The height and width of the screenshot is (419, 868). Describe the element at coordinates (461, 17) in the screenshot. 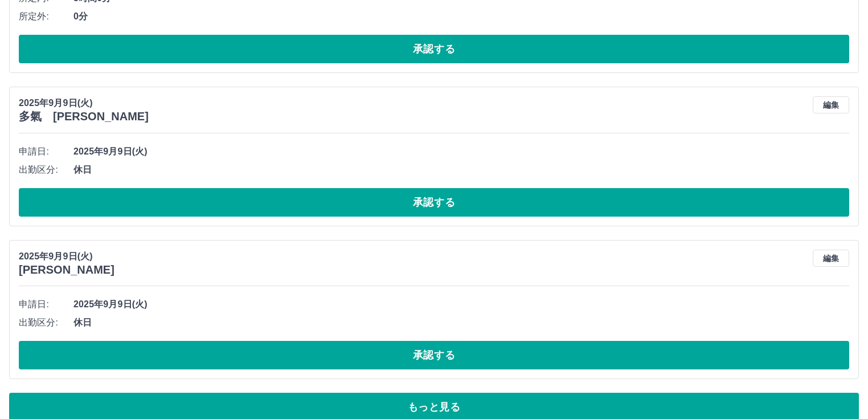

I see `span: 0分` at that location.